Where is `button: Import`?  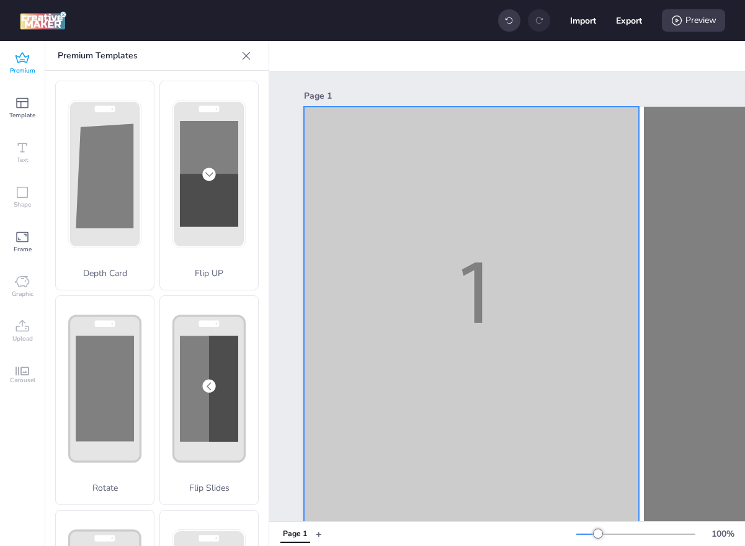 button: Import is located at coordinates (583, 20).